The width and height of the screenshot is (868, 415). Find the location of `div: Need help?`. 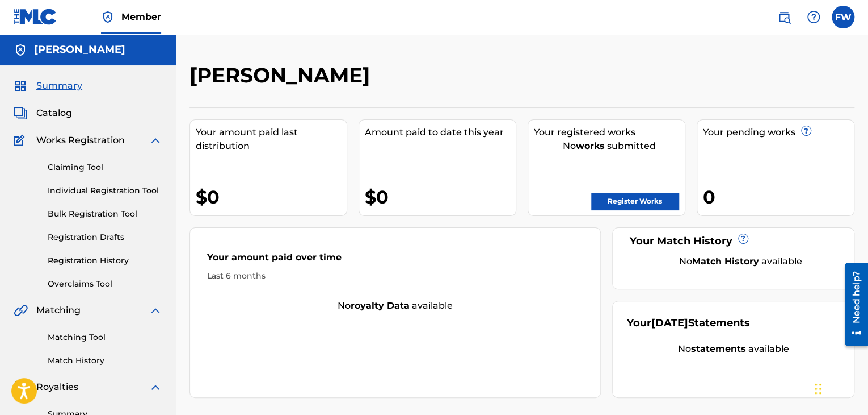

div: Need help? is located at coordinates (20, 39).